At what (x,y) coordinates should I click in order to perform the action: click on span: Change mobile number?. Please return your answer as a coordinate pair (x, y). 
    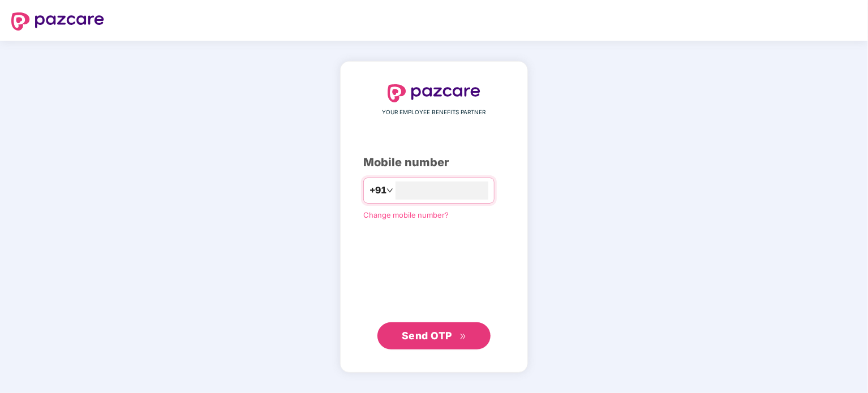
    Looking at the image, I should click on (406, 215).